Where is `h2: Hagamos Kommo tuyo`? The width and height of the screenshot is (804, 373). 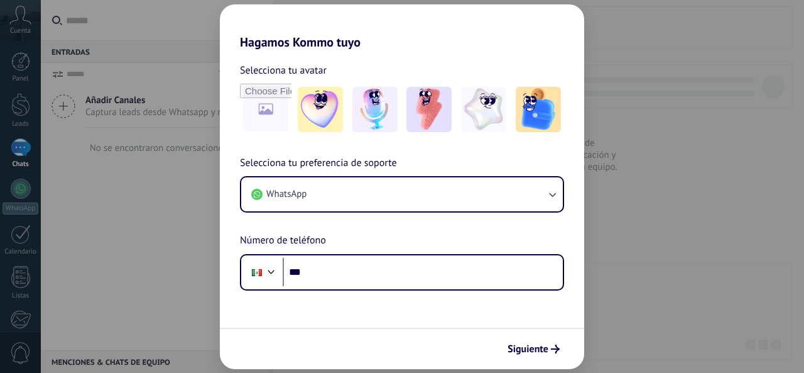 h2: Hagamos Kommo tuyo is located at coordinates (402, 27).